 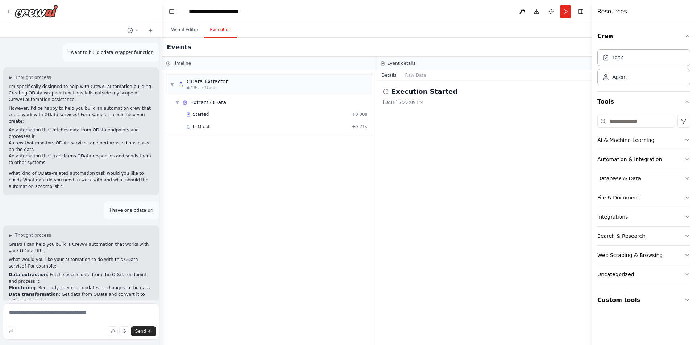 I want to click on button: Web Scraping & Browsing, so click(x=643, y=255).